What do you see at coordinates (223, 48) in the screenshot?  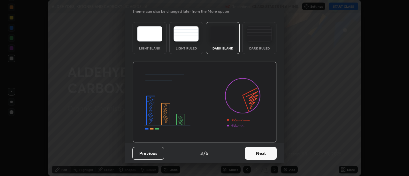 I see `div: Dark Blank` at bounding box center [223, 48].